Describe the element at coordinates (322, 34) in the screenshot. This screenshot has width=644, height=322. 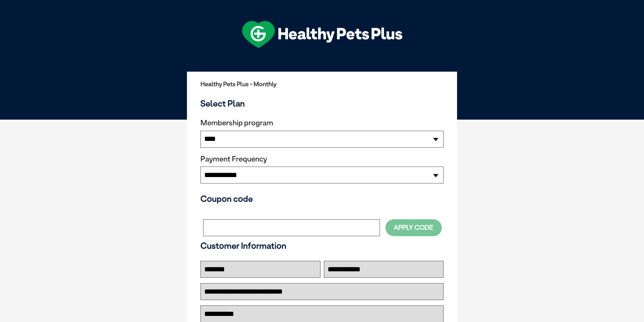
I see `img: hpp-logo-landscape-green-white.png` at that location.